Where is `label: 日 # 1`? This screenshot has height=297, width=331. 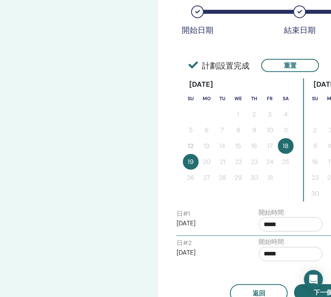
label: 日 # 1 is located at coordinates (183, 214).